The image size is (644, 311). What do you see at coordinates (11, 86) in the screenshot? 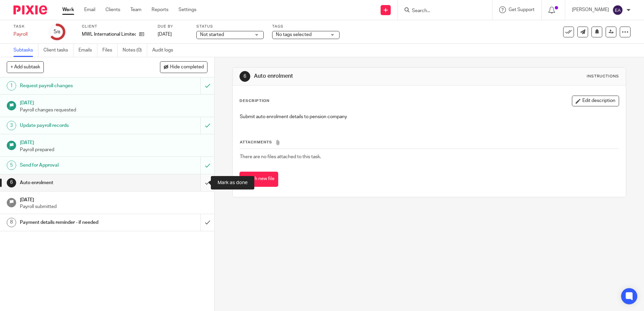
I see `div: 1` at bounding box center [11, 86].